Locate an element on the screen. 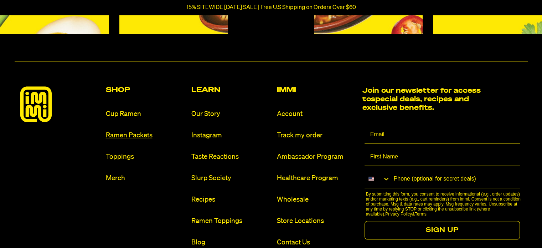 This screenshot has height=248, width=542. a: Store Locations is located at coordinates (317, 221).